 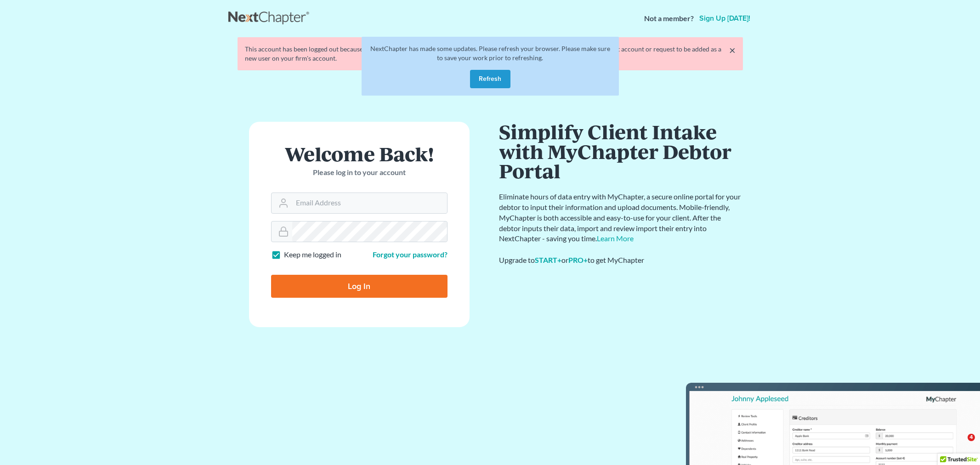 What do you see at coordinates (490, 53) in the screenshot?
I see `div: This account has been logged out because someone new has initiated a new session with the same lo...` at bounding box center [490, 53].